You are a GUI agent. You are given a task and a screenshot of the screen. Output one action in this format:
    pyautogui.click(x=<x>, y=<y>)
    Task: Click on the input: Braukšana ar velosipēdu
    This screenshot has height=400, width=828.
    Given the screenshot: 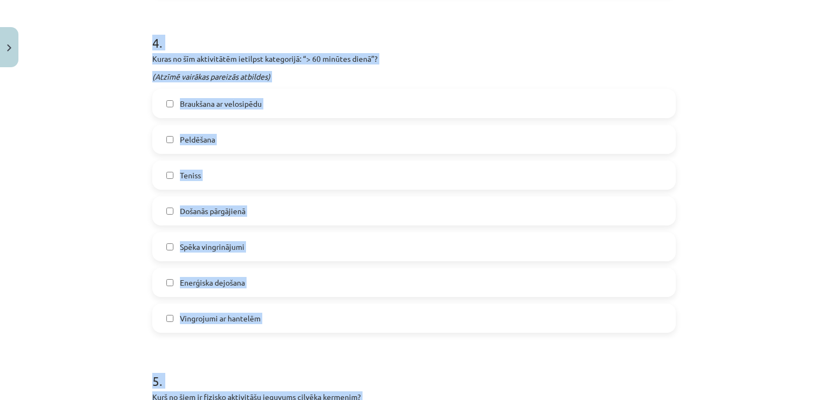 What is the action you would take?
    pyautogui.click(x=170, y=103)
    